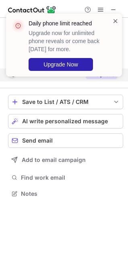 The image size is (128, 257). What do you see at coordinates (65, 121) in the screenshot?
I see `span: AI write personalized message` at bounding box center [65, 121].